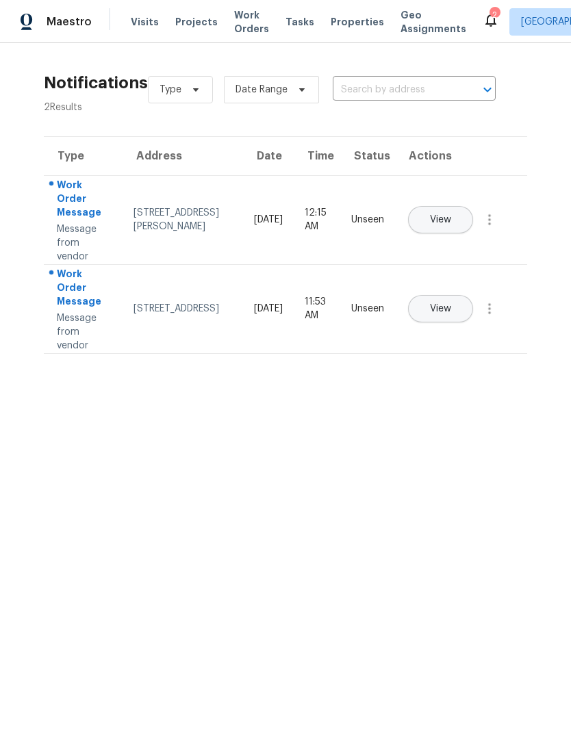  Describe the element at coordinates (83, 156) in the screenshot. I see `th: Type` at that location.